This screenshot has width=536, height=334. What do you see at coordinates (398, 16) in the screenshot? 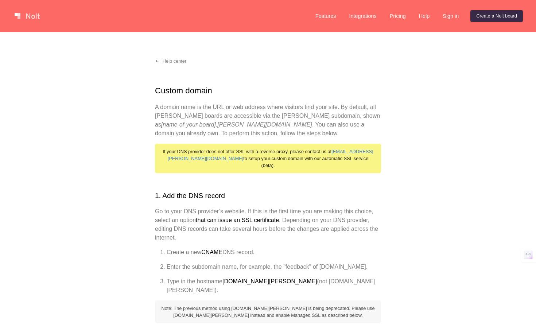
I see `a: Pricing` at bounding box center [398, 16].